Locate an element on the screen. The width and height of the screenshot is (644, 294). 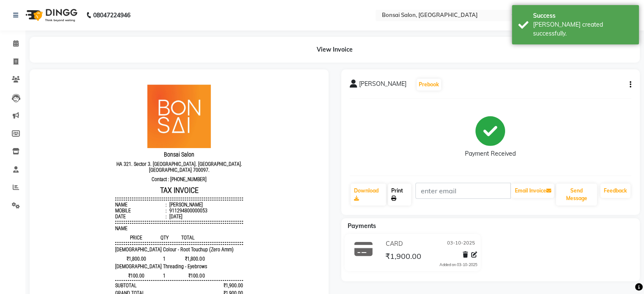
button: Send Message is located at coordinates (576, 195).